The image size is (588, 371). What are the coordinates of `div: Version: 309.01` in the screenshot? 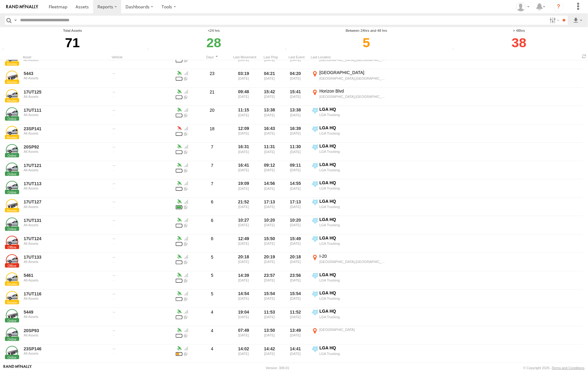 It's located at (277, 368).